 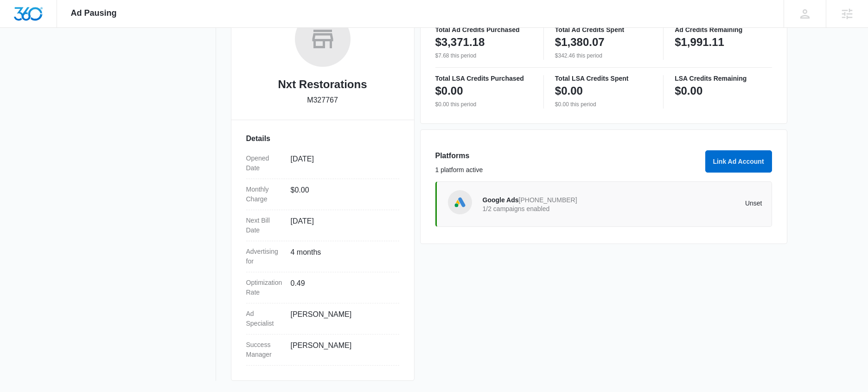 What do you see at coordinates (699, 42) in the screenshot?
I see `p: $1,991.11` at bounding box center [699, 42].